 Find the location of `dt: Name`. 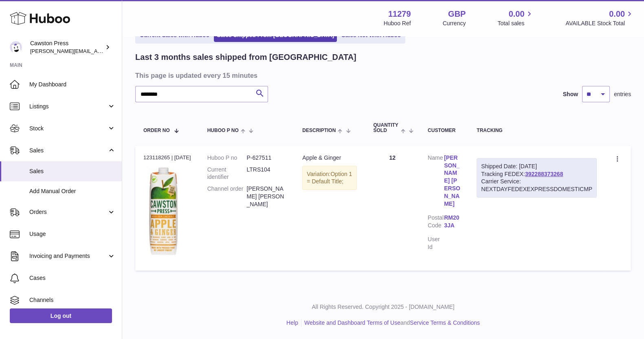

dt: Name is located at coordinates (436, 182).